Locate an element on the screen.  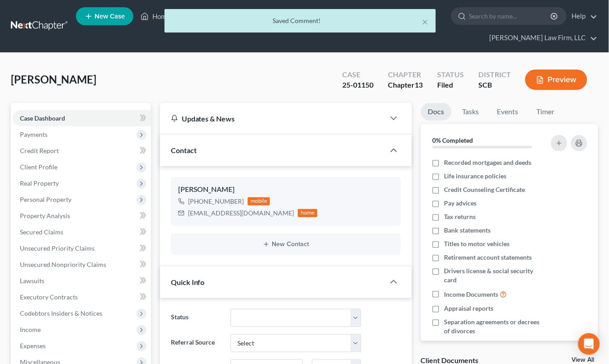
span: Retirement account statements is located at coordinates (488, 257).